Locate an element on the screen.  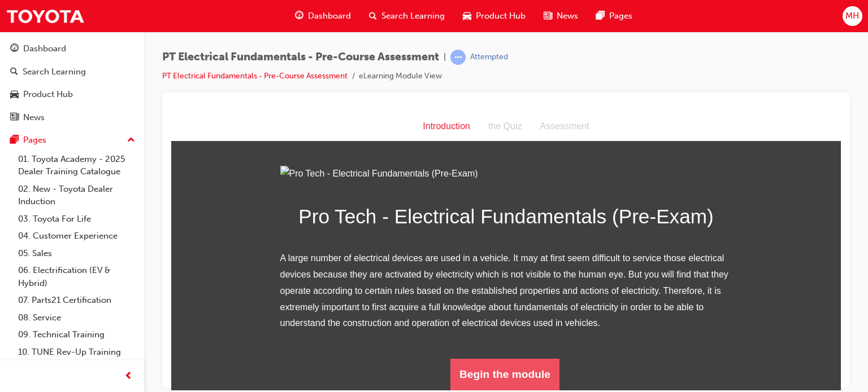
a: 01. Toyota Academy - 2025 Dealer Training Catalogue is located at coordinates (76, 165).